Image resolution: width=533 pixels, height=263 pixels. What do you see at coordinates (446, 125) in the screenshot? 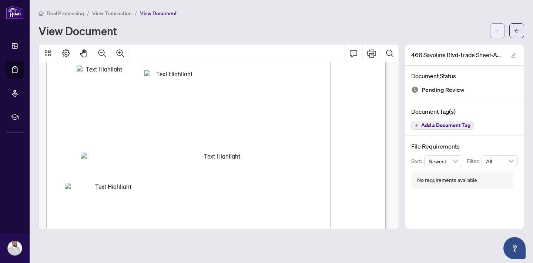
I see `span: Add a Document Tag` at bounding box center [446, 125].